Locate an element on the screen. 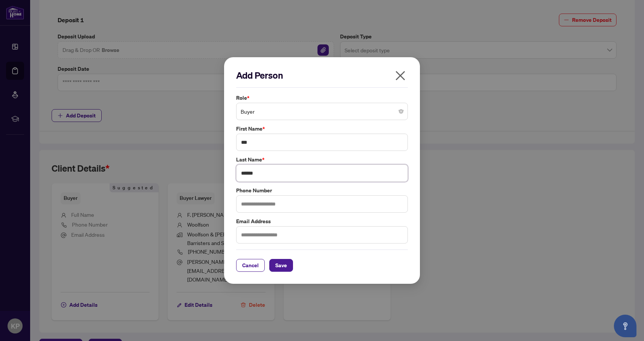  span: close-circle is located at coordinates (401, 111).